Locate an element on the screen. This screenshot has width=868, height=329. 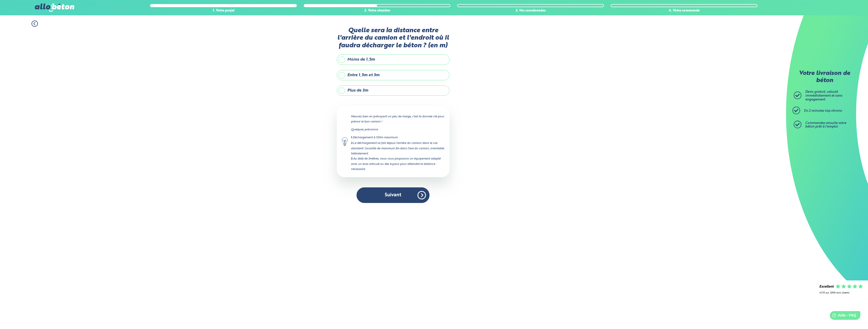
label: Entre 1,5m et 3m is located at coordinates (393, 75).